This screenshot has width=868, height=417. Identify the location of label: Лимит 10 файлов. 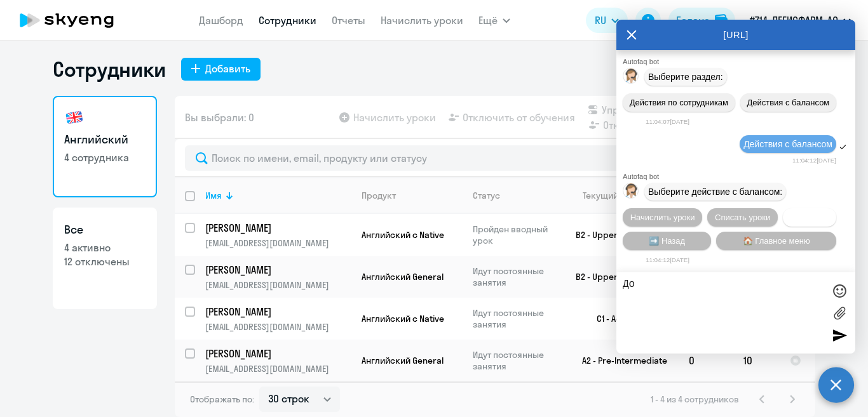
(839, 313).